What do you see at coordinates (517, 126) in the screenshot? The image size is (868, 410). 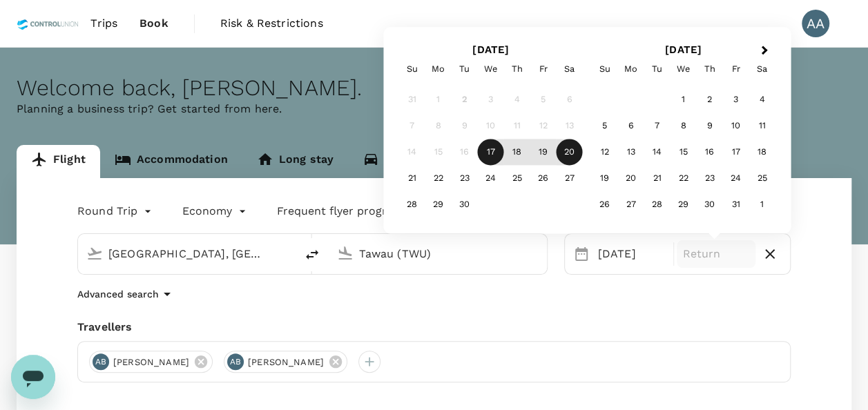 I see `div: Not available Thursday, September 11th, 2025` at bounding box center [517, 126].